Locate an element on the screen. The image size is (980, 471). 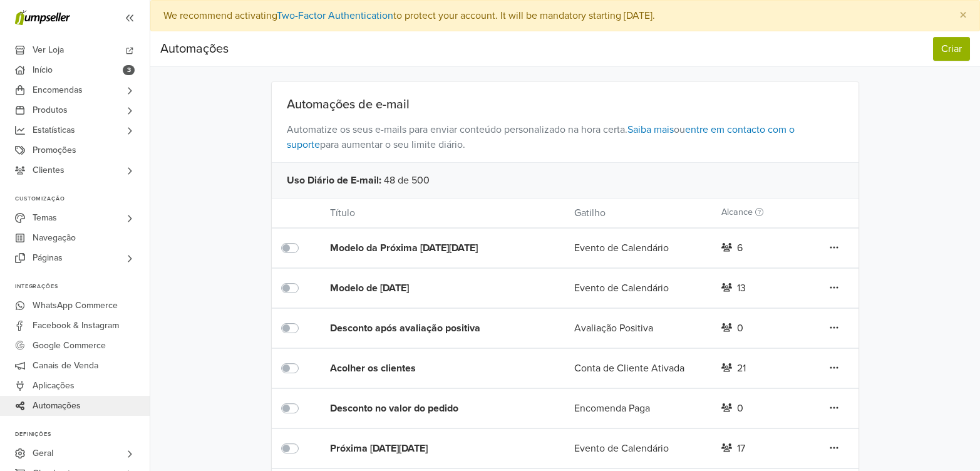
div: Título is located at coordinates (443, 213).